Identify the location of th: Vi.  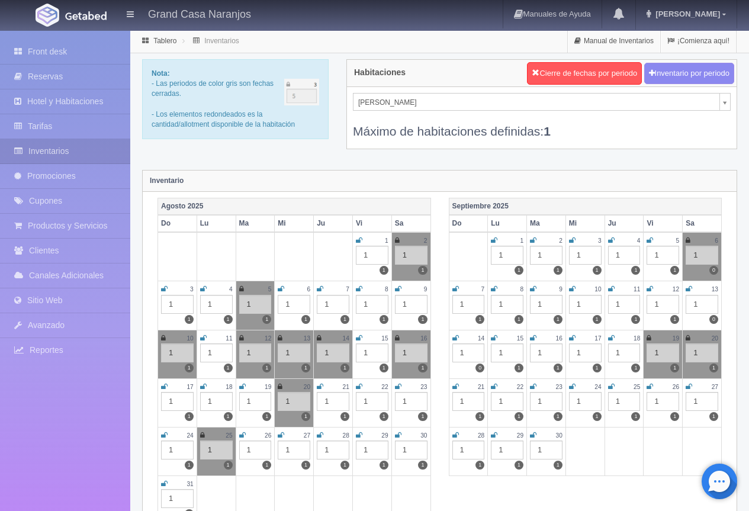
(663, 223).